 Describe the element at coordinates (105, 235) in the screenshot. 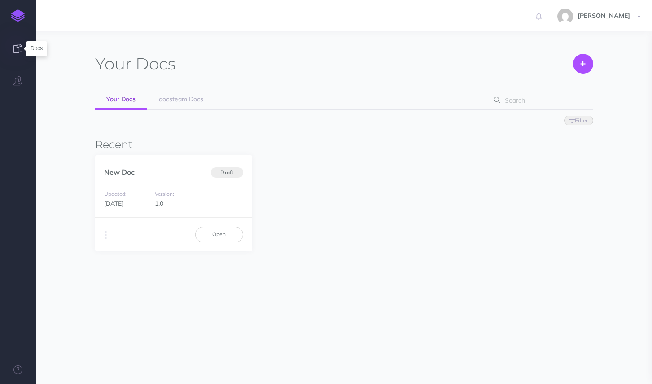

I see `i: More actions` at that location.